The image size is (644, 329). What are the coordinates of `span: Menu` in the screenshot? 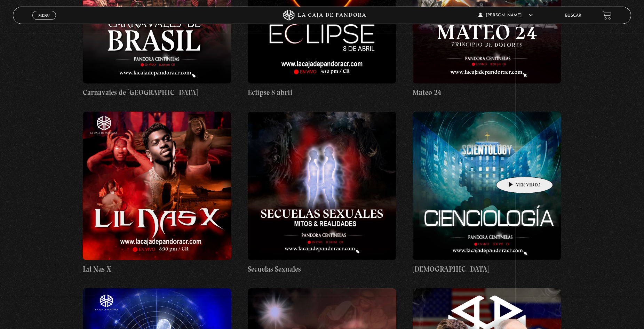 It's located at (44, 15).